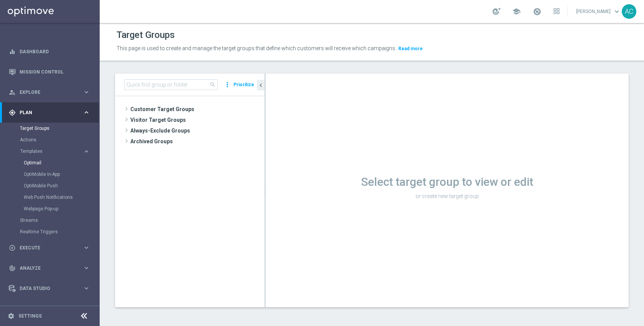 This screenshot has width=644, height=326. Describe the element at coordinates (49, 268) in the screenshot. I see `button: track_changes Analyze keyboard_arrow_right` at that location.